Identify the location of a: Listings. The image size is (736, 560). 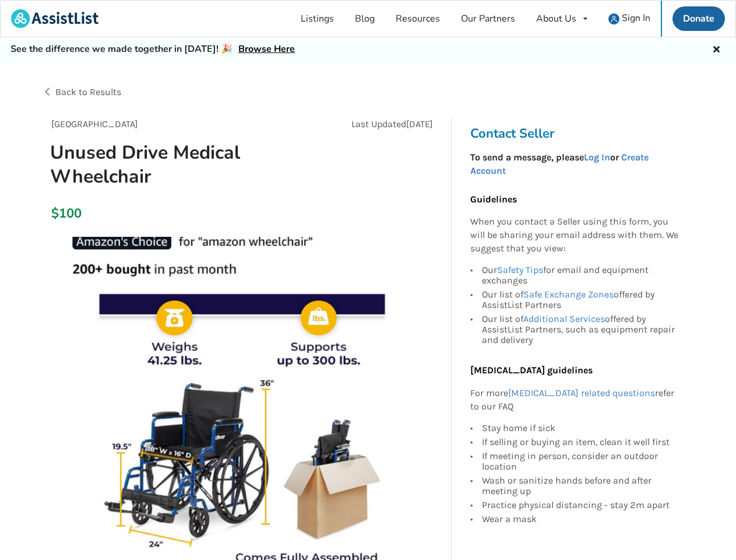
(317, 18).